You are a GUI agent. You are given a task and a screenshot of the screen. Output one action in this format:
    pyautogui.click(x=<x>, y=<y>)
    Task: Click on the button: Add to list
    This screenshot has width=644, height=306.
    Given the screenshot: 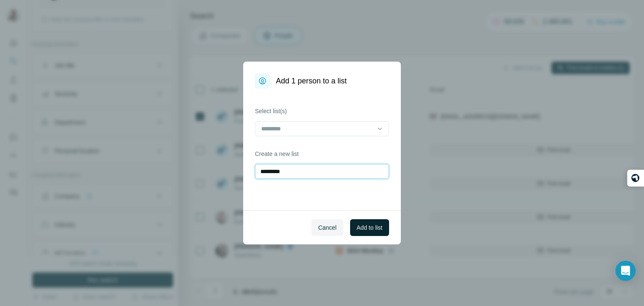 What is the action you would take?
    pyautogui.click(x=369, y=227)
    